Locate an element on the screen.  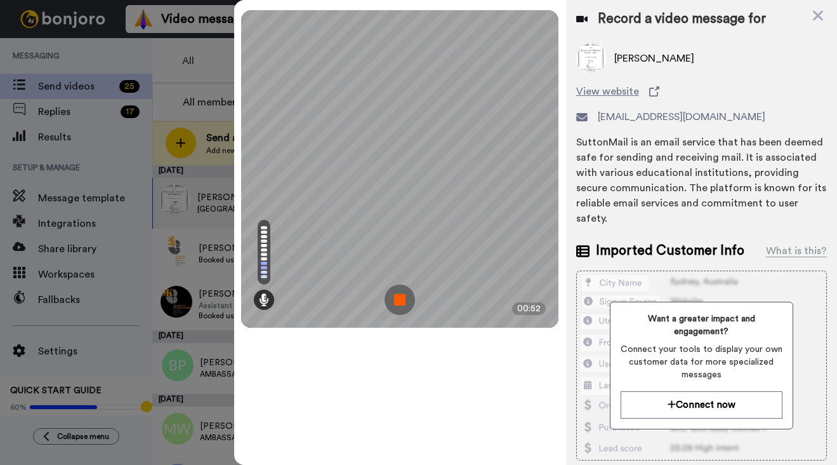
span: View website is located at coordinates (607, 91).